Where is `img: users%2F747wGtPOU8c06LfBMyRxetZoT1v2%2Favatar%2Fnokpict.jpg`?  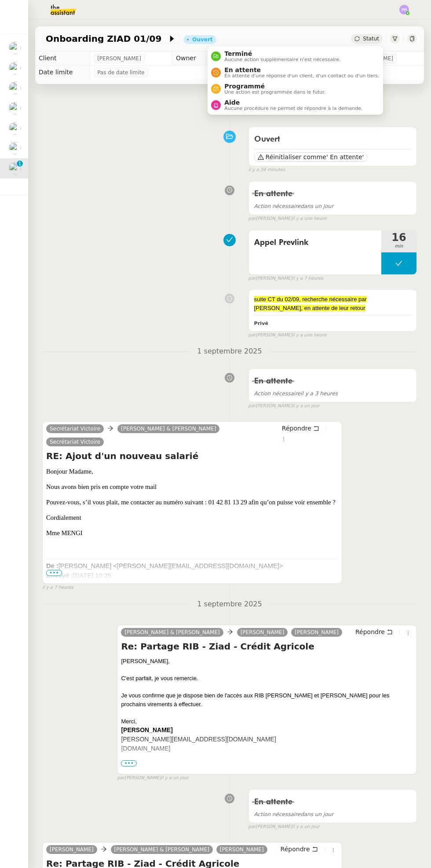
img: users%2F747wGtPOU8c06LfBMyRxetZoT1v2%2Favatar%2Fnokpict.jpg is located at coordinates (15, 128).